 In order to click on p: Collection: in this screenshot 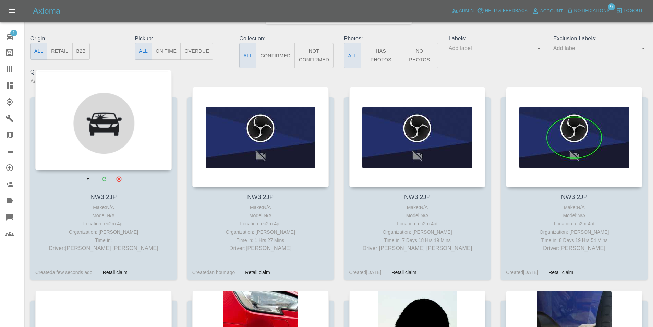, I will do `click(286, 39)`.